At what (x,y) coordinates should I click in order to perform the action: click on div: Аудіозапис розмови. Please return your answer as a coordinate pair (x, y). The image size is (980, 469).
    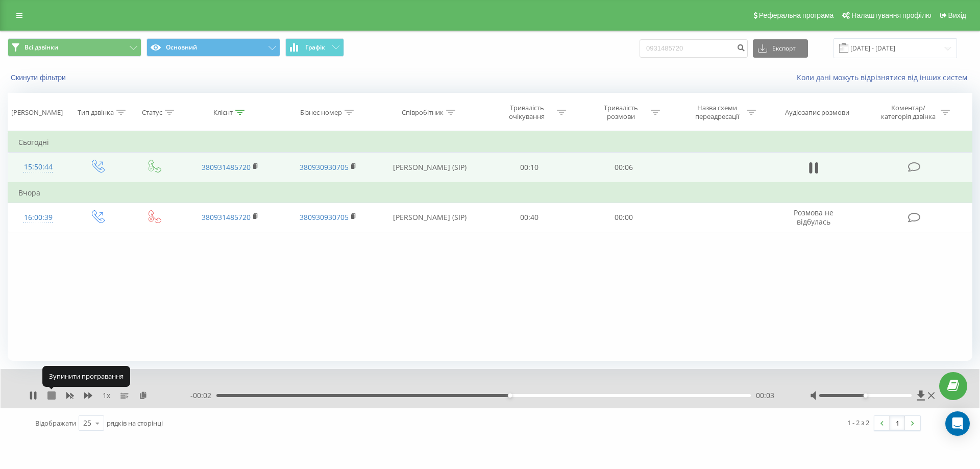
    Looking at the image, I should click on (818, 112).